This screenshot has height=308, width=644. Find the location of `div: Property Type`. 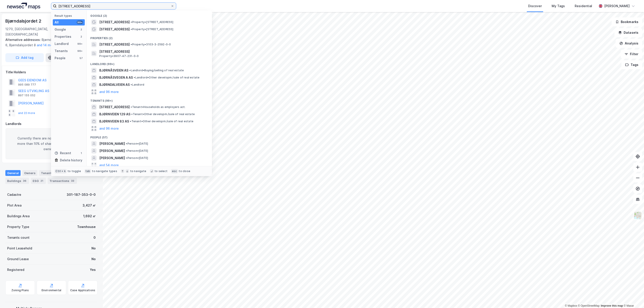

div: Property Type is located at coordinates (18, 227).